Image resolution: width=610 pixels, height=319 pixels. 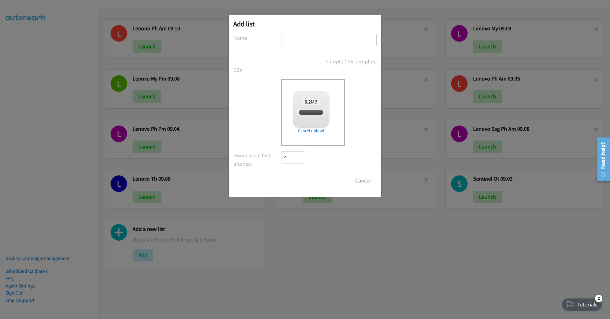 What do you see at coordinates (308, 102) in the screenshot?
I see `strong: 0.2` at bounding box center [308, 102].